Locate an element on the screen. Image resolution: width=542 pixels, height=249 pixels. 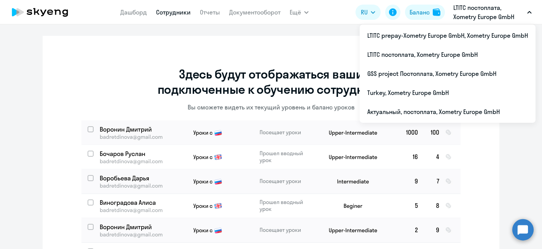
p: LTITC постоплата, Xometry Europe GmbH is located at coordinates (489, 12).